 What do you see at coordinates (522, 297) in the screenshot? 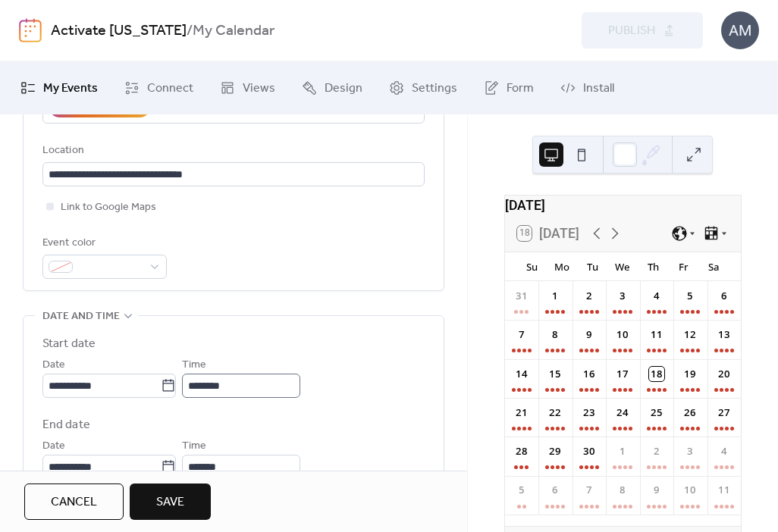
I see `div: 31` at bounding box center [522, 297].